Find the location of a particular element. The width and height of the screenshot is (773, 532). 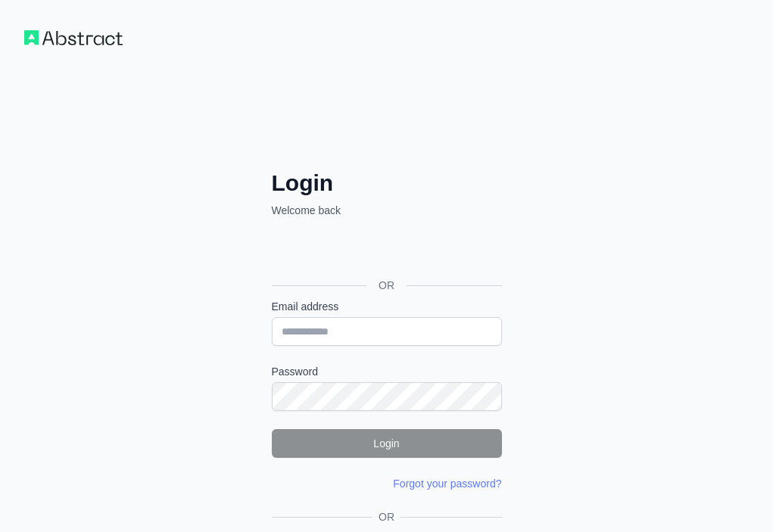

a: Forgot your password? is located at coordinates (447, 483).